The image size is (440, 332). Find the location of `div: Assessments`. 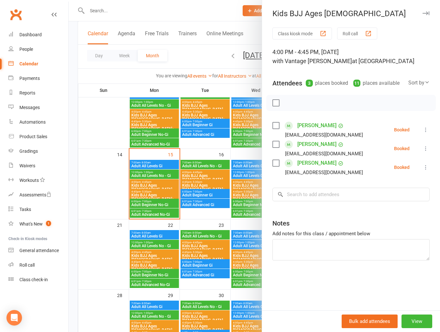

div: Assessments is located at coordinates (35, 195).